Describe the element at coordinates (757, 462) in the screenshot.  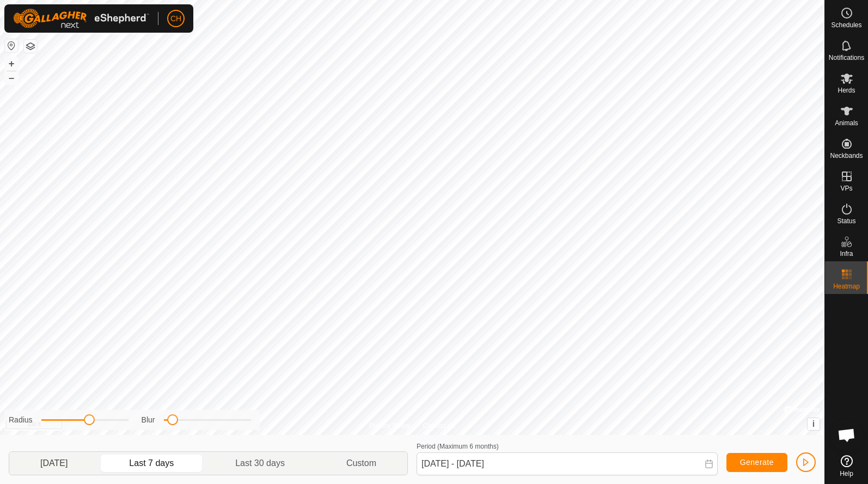
I see `button: Generate` at that location.